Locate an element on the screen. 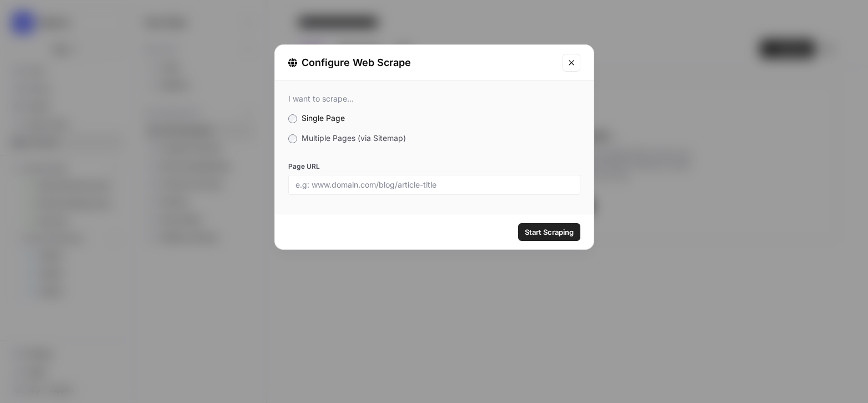 The width and height of the screenshot is (868, 403). input: Single Page is located at coordinates (293, 119).